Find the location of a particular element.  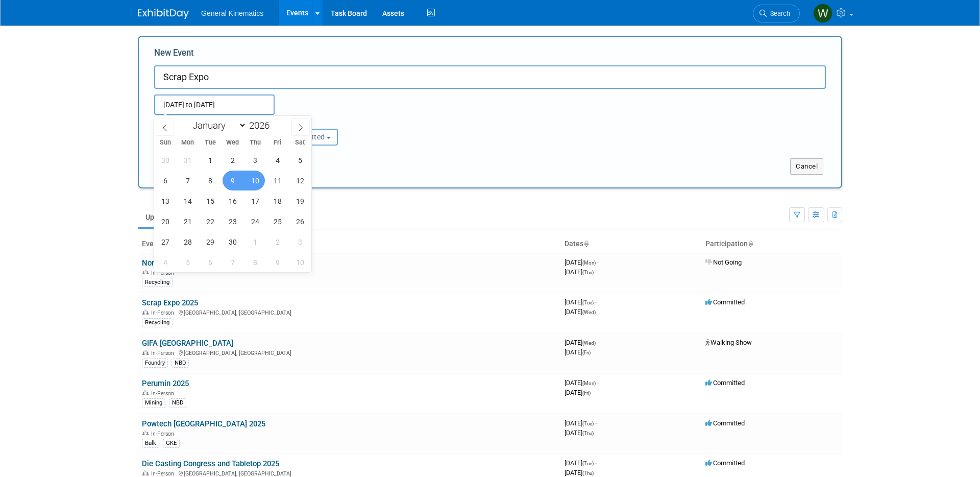

div: Participation: is located at coordinates (318, 121).